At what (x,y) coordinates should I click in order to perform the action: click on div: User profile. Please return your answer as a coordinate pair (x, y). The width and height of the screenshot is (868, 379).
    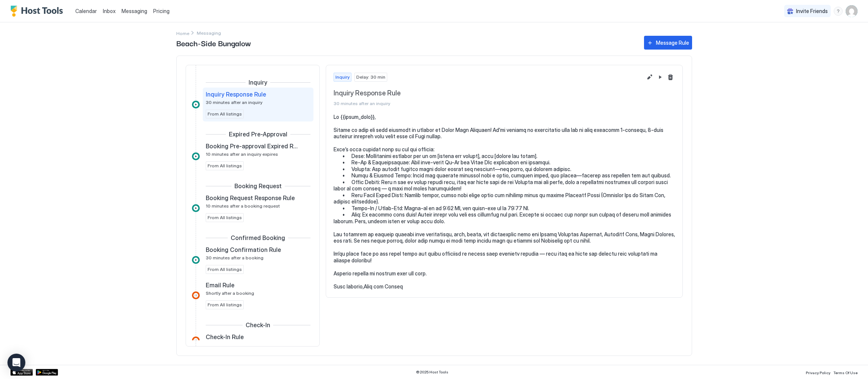
    Looking at the image, I should click on (851, 11).